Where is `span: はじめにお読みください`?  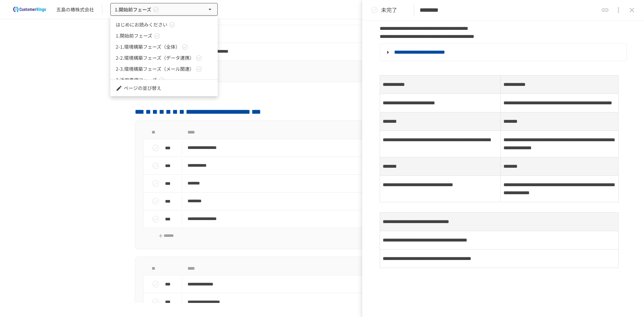
span: はじめにお読みください is located at coordinates (142, 24).